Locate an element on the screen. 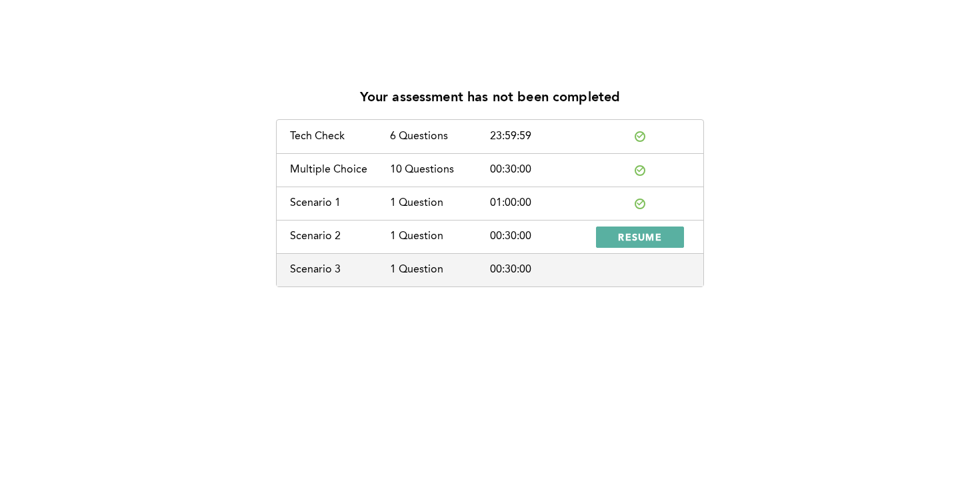 This screenshot has width=980, height=499. div: 01:00:00 is located at coordinates (540, 203).